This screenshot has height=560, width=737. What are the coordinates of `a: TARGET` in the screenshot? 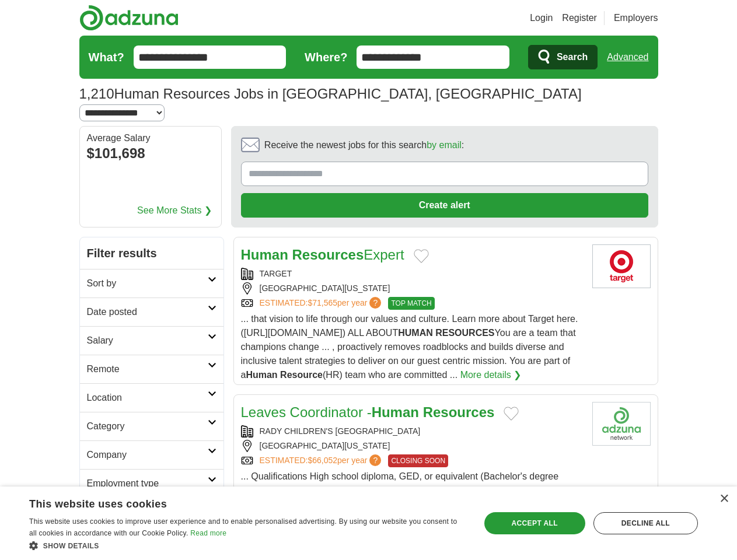 It's located at (276, 274).